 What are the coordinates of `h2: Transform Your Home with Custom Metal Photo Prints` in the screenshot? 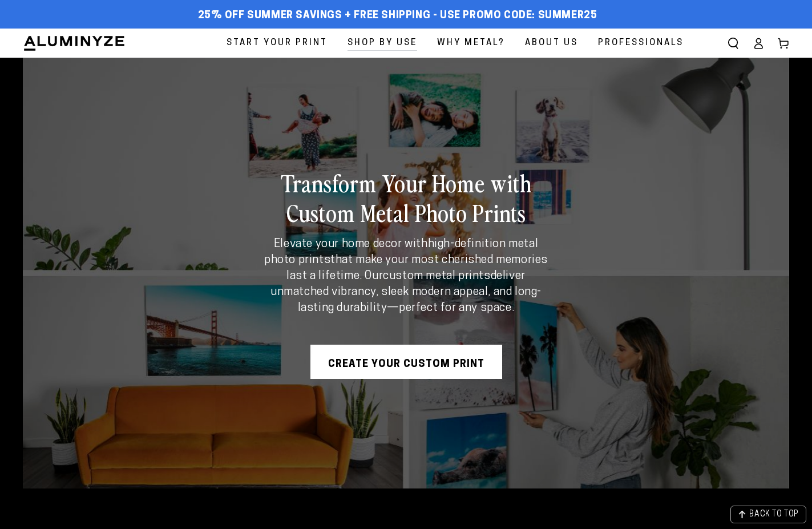 It's located at (406, 197).